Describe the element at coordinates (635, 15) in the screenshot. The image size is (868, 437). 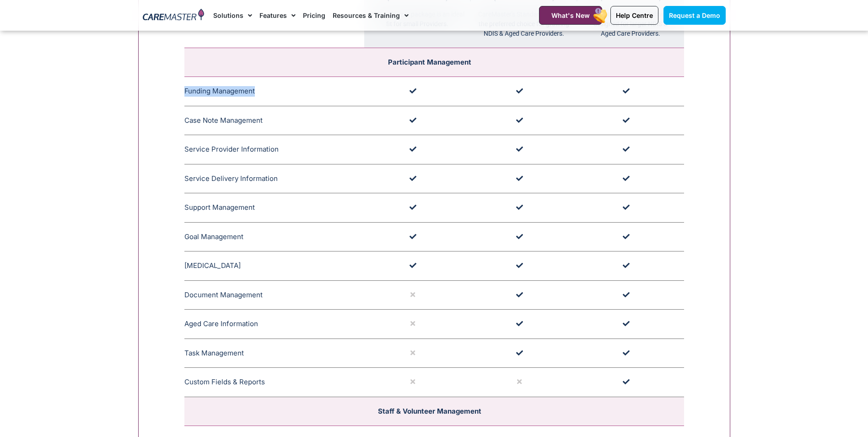
I see `a: Help Centre` at that location.